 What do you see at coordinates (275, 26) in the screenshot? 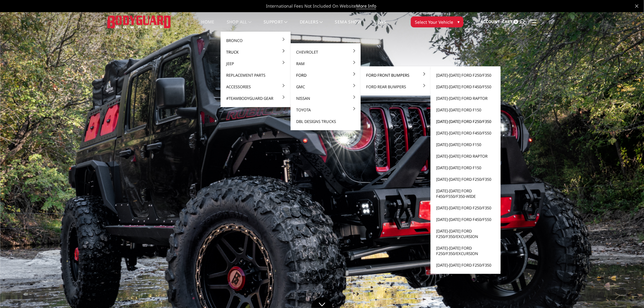
I see `a: Support` at bounding box center [275, 26].